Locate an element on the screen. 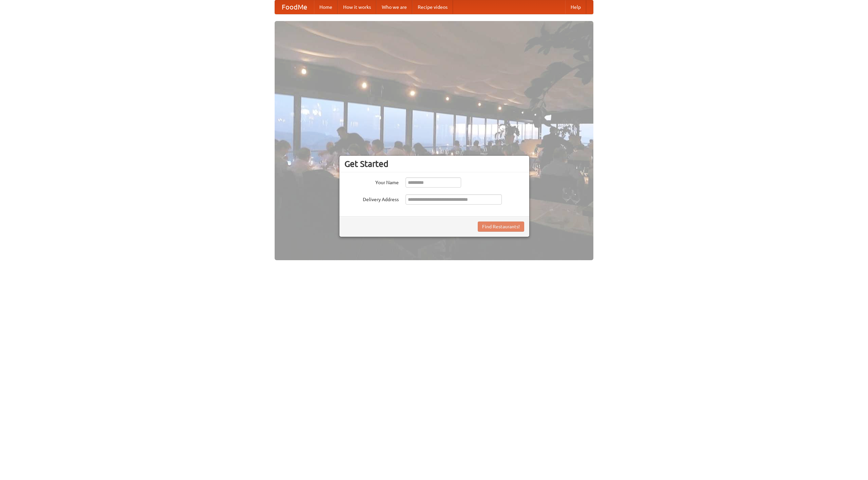  label: Your Name is located at coordinates (372, 181).